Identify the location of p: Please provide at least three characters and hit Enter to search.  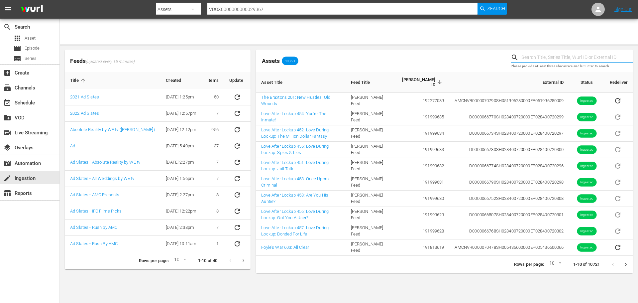
(572, 66).